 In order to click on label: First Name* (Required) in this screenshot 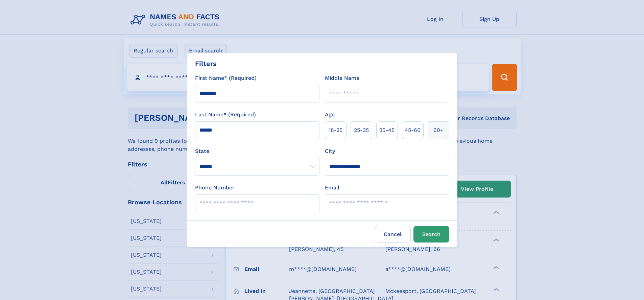, I will do `click(226, 78)`.